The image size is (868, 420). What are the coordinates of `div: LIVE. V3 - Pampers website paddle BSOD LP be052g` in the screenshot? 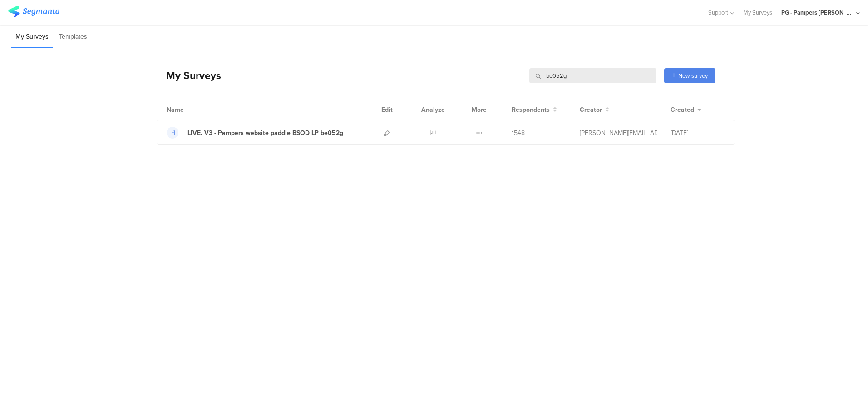 It's located at (265, 133).